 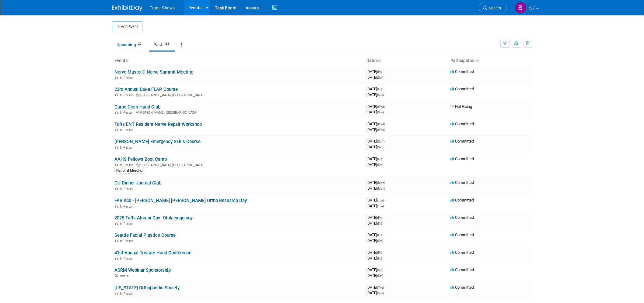 What do you see at coordinates (166, 43) in the screenshot?
I see `span: 185` at bounding box center [166, 43].